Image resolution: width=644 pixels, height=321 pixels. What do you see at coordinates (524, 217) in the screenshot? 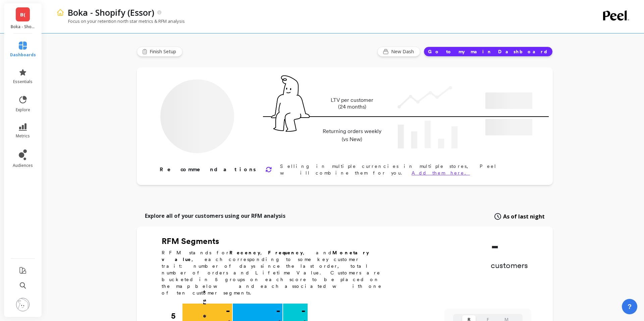
I see `span: As of last night` at bounding box center [524, 217].